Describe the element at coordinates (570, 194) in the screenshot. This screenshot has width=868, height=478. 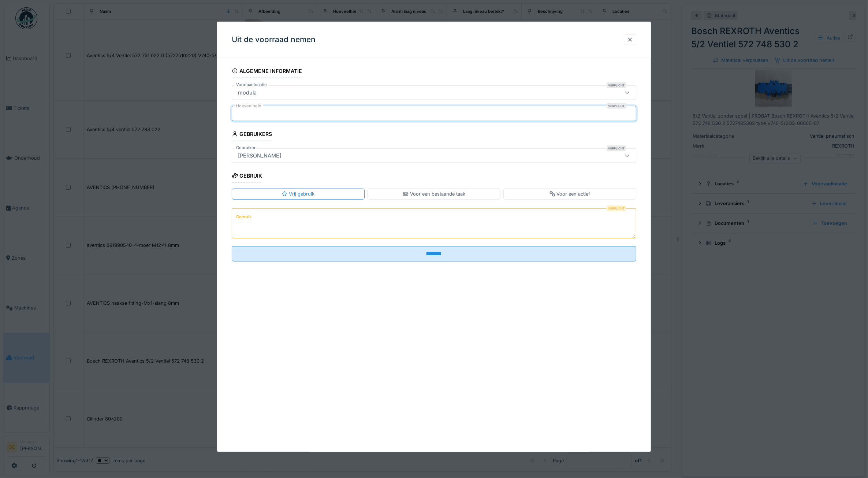
I see `div: Voor een actief` at that location.